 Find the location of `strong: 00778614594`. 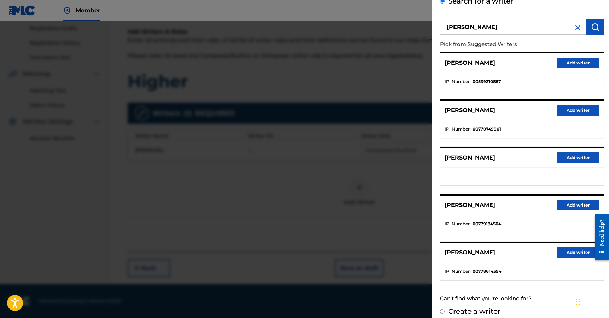

strong: 00778614594 is located at coordinates (487, 271).